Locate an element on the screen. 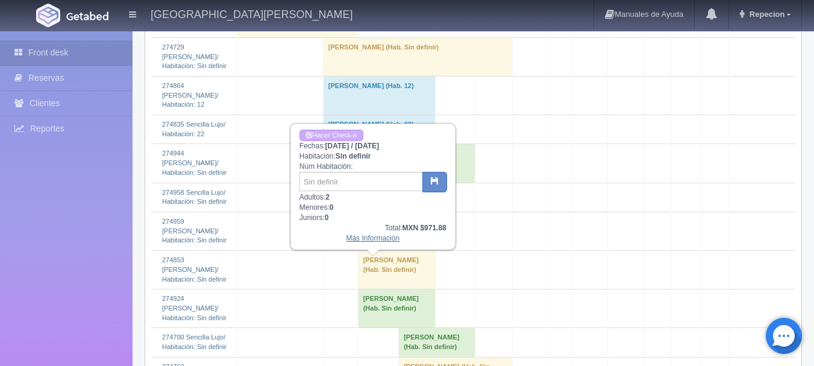 The height and width of the screenshot is (366, 814). a: 274958 Sencilla Lujo/Habitación: Sin definir is located at coordinates (194, 197).